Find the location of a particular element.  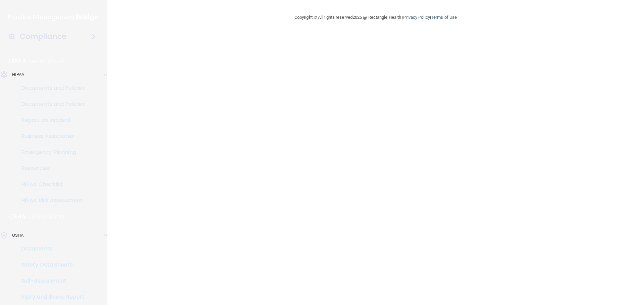

p: Emergency Planning is located at coordinates (50, 152).